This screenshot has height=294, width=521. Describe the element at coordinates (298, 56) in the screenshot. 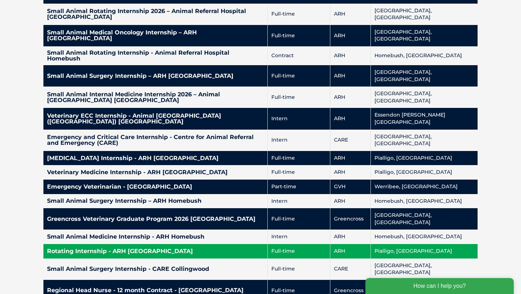

I see `td: Contract` at that location.